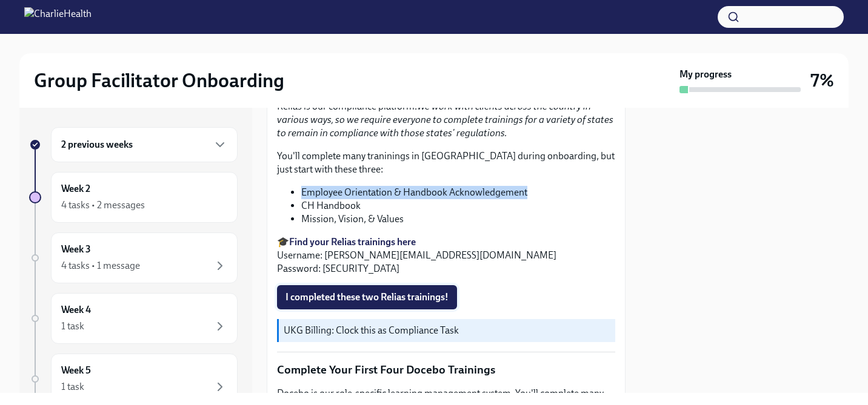  What do you see at coordinates (145, 144) in the screenshot?
I see `div: 2 previous weeks` at bounding box center [145, 144].